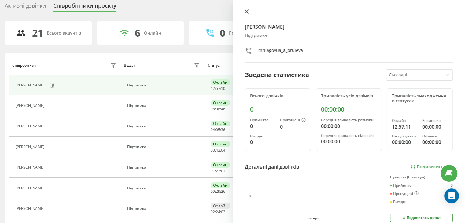 This screenshot has width=465, height=223. I want to click on span: 03, so click(213, 150).